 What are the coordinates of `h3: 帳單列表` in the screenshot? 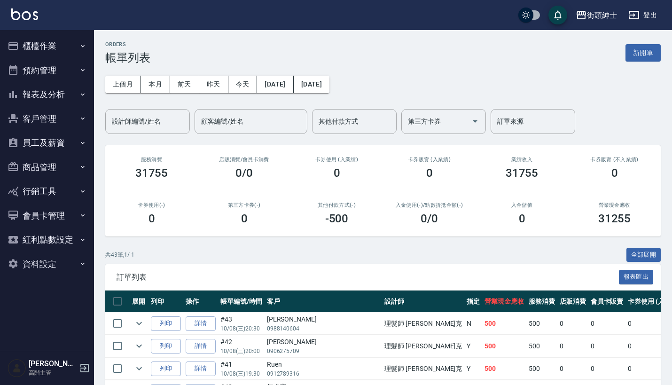 It's located at (128, 58).